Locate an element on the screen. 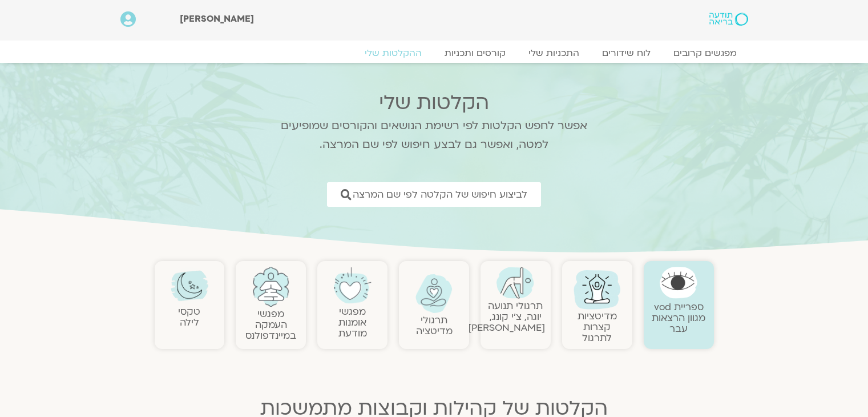 The width and height of the screenshot is (868, 417). a: ספריית vodמגוון הרצאות עבר is located at coordinates (679, 318).